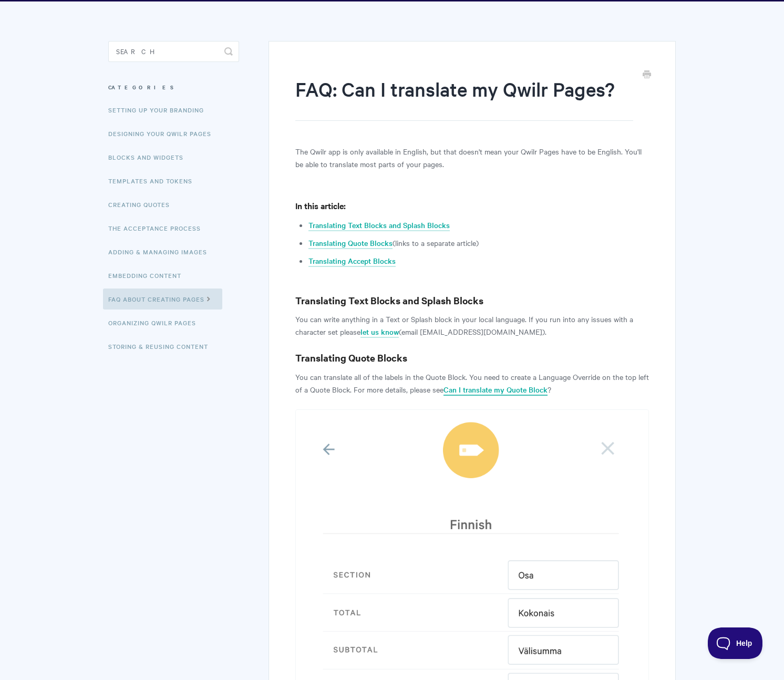  What do you see at coordinates (647, 75) in the screenshot?
I see `a: Print this Article` at bounding box center [647, 75].